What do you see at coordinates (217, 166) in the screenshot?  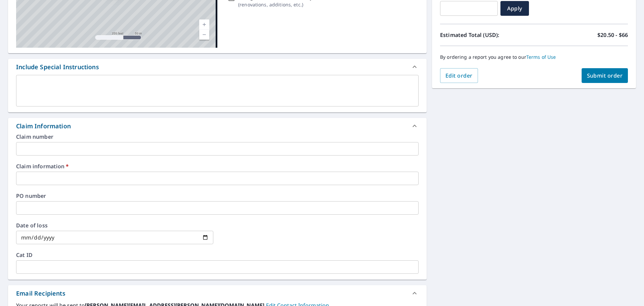 I see `label: Claim information` at bounding box center [217, 166].